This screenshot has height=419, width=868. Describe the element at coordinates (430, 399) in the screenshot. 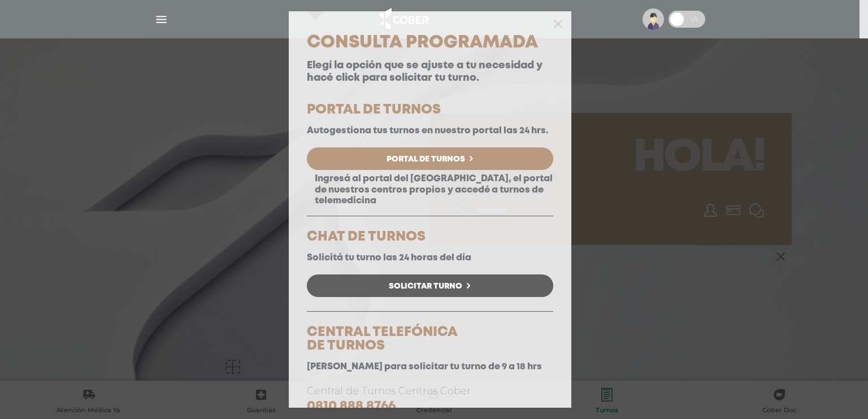

I see `p: Central de Turnos Centros Cober` at that location.